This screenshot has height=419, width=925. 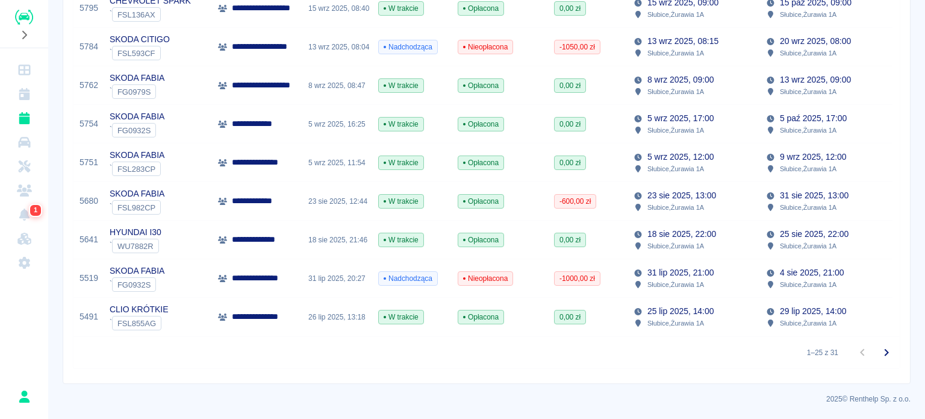 What do you see at coordinates (89, 239) in the screenshot?
I see `a: 5641` at bounding box center [89, 239].